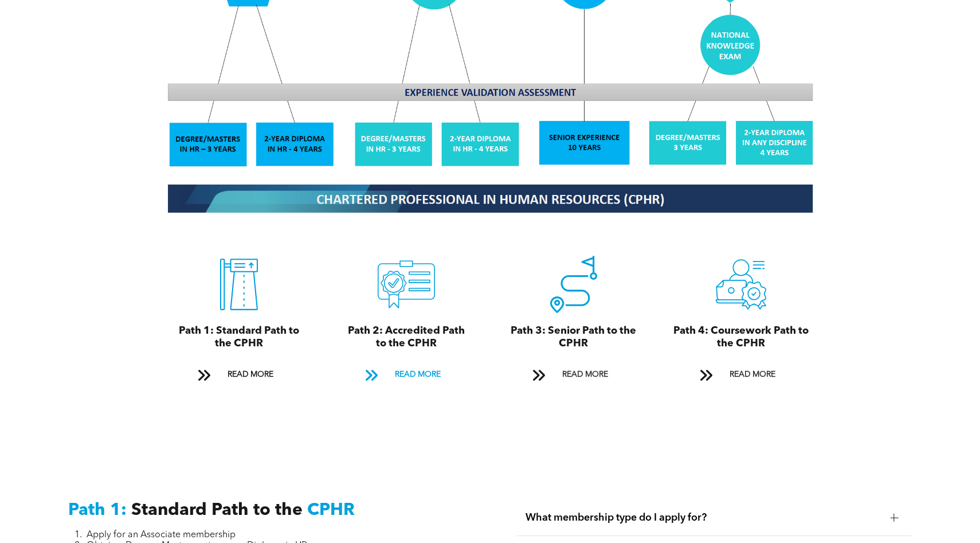 This screenshot has width=980, height=543. What do you see at coordinates (573, 337) in the screenshot?
I see `span: Path 3: Senior Path to the CPHR` at bounding box center [573, 337].